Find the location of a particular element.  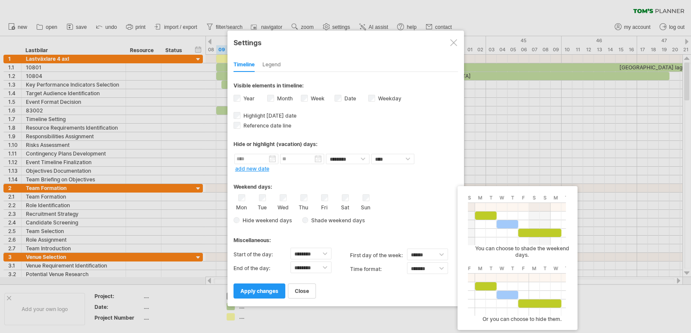

div: Timeline is located at coordinates (244, 65).